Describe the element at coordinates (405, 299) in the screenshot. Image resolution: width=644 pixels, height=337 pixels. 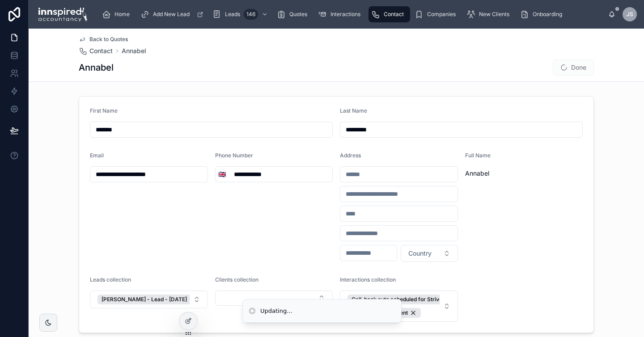
I see `span: Call-back auto scheduled for StriveX lead` at that location.